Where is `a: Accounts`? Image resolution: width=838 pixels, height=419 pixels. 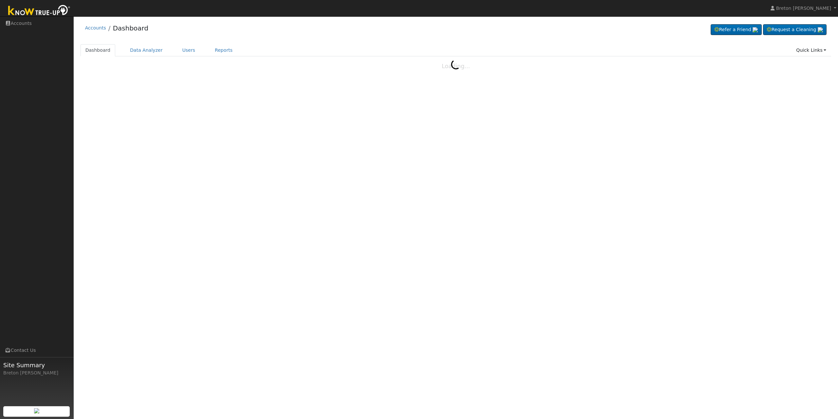 a: Accounts is located at coordinates (96, 28).